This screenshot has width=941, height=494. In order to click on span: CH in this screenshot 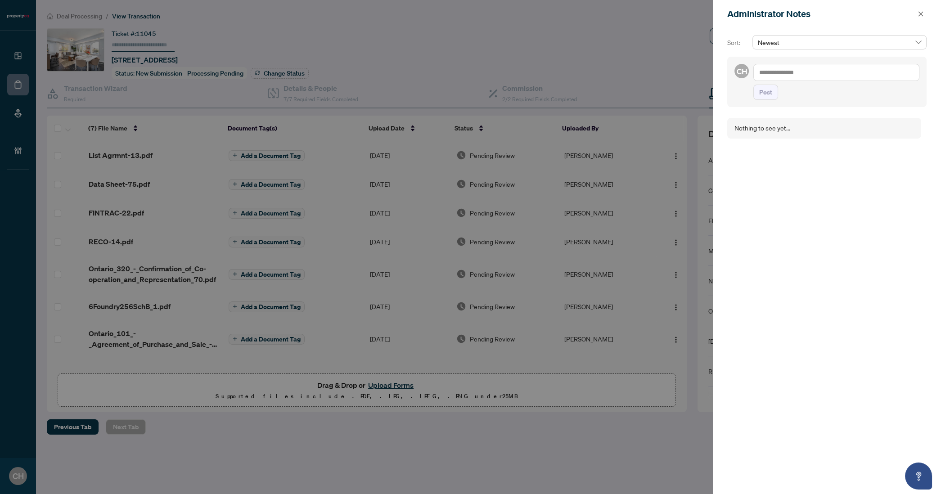, I will do `click(742, 71)`.